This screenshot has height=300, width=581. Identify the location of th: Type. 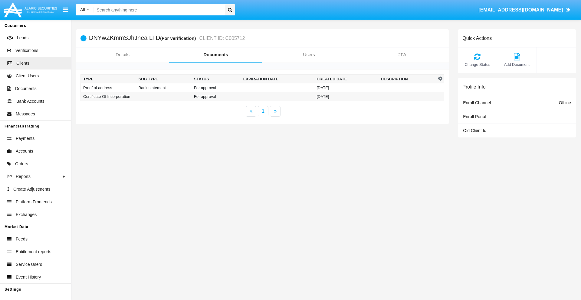
(108, 79).